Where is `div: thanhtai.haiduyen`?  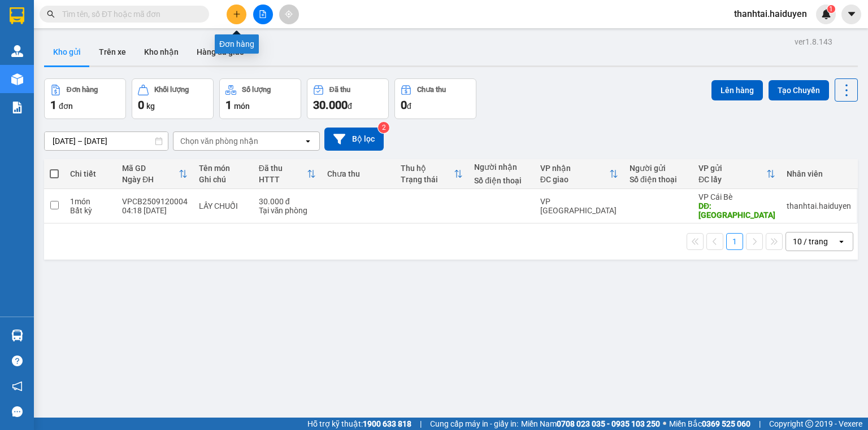
div: thanhtai.haiduyen is located at coordinates (819, 206).